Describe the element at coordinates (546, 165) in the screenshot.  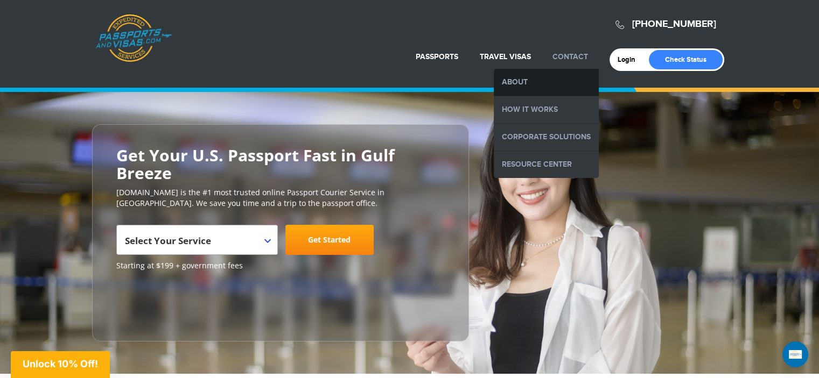
I see `a: Resource Center` at that location.